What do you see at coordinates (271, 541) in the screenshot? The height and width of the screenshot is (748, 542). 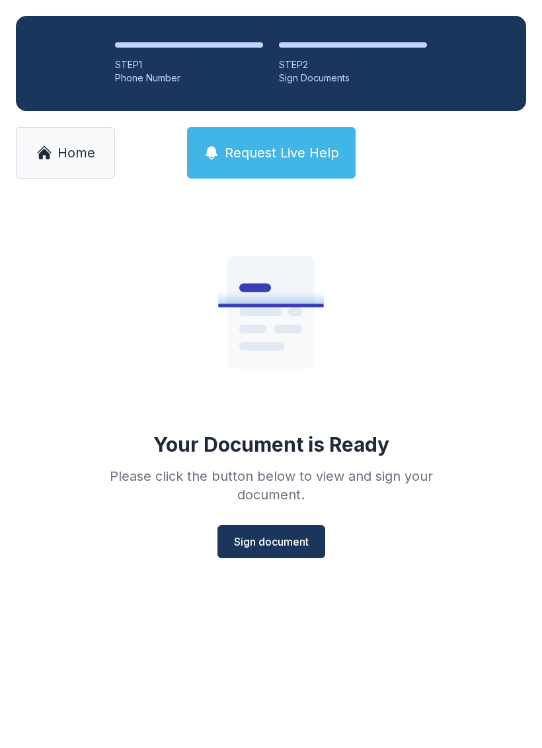 I see `span: Sign document` at bounding box center [271, 541].